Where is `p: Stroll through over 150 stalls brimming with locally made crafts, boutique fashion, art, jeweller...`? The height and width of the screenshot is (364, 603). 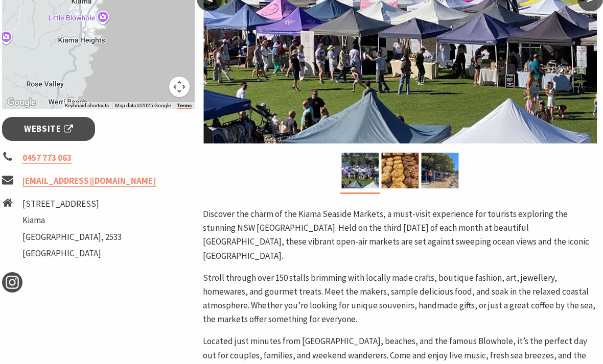
p: Stroll through over 150 stalls brimming with locally made crafts, boutique fashion, art, jeweller... is located at coordinates (400, 299).